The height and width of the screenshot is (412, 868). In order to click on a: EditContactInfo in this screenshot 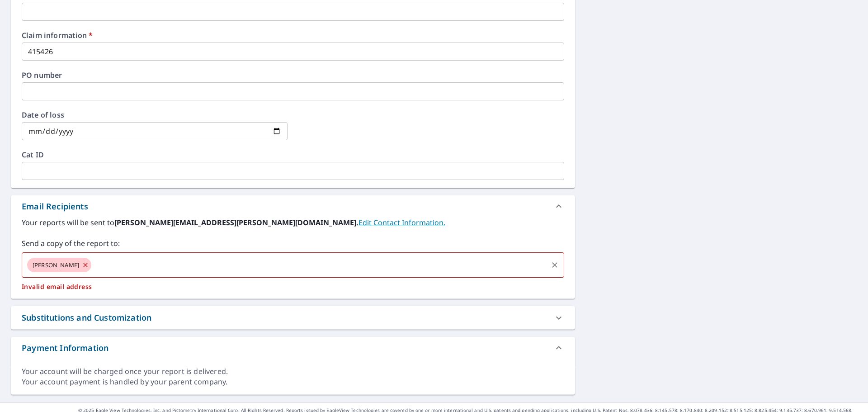, I will do `click(402, 222)`.